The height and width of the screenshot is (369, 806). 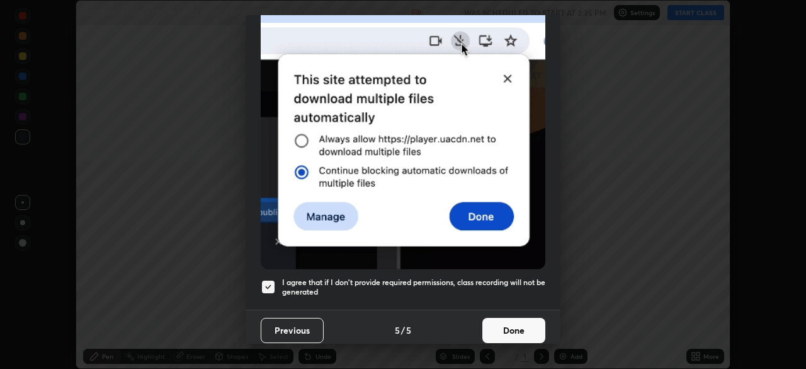 I want to click on h5: I agree that if I don't provide required permissions, class recording will not be generated, so click(x=414, y=287).